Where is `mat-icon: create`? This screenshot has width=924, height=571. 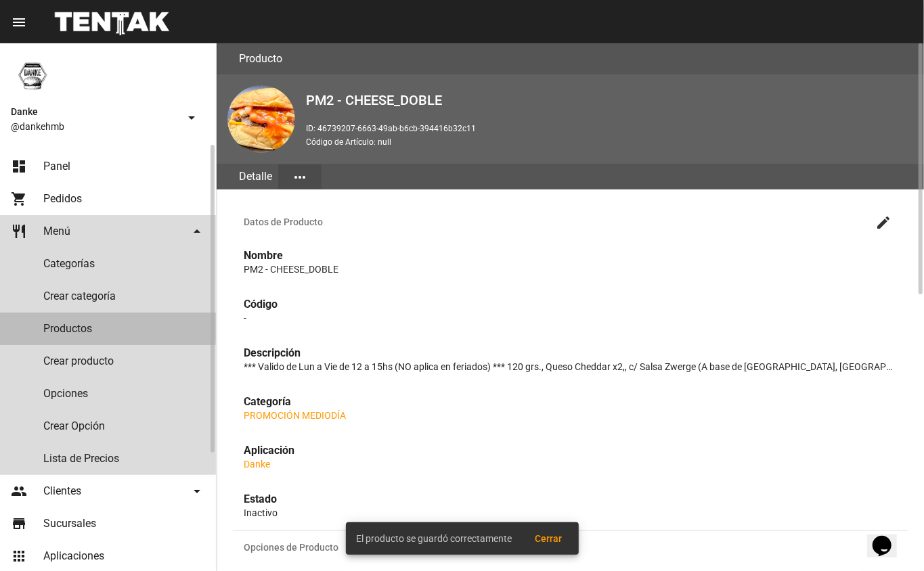
mat-icon: create is located at coordinates (884, 222).